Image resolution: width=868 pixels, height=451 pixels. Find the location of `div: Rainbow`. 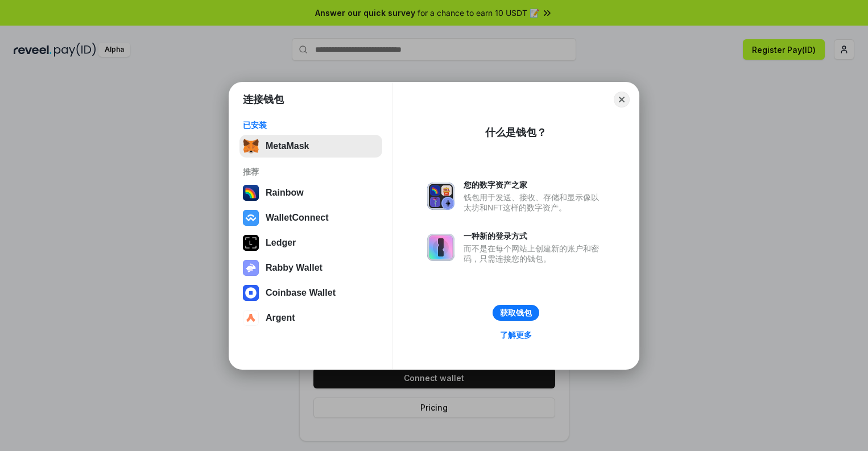

div: Rainbow is located at coordinates (284, 193).